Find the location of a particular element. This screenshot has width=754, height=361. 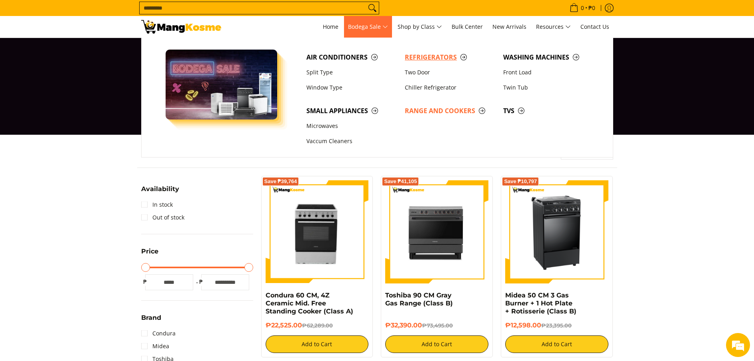

span: Bodega Sale is located at coordinates (368, 27).